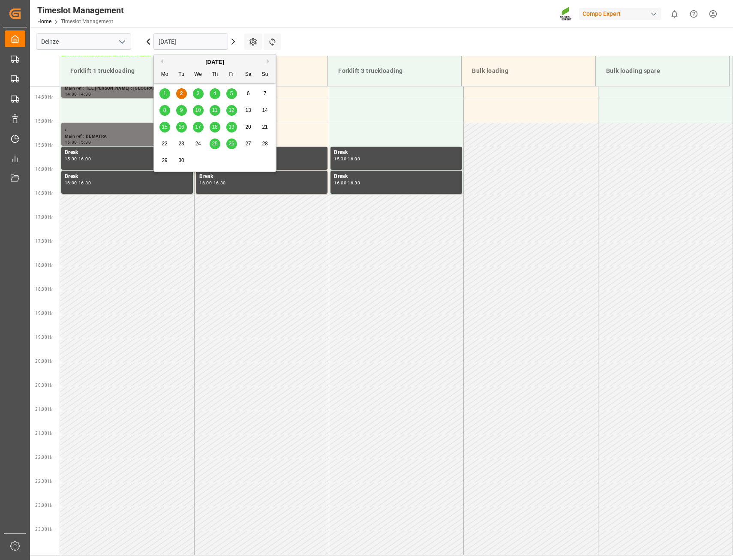 This screenshot has width=733, height=560. Describe the element at coordinates (71, 94) in the screenshot. I see `div: 14:00` at that location.